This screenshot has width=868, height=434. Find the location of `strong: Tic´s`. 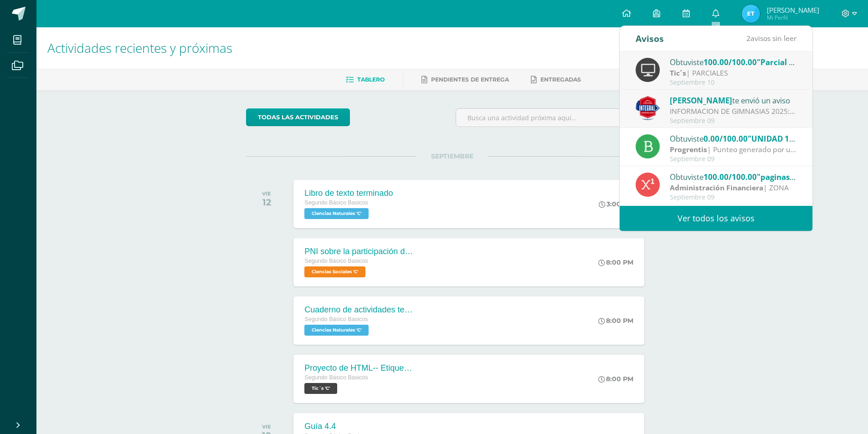

strong: Tic´s is located at coordinates (678, 73).